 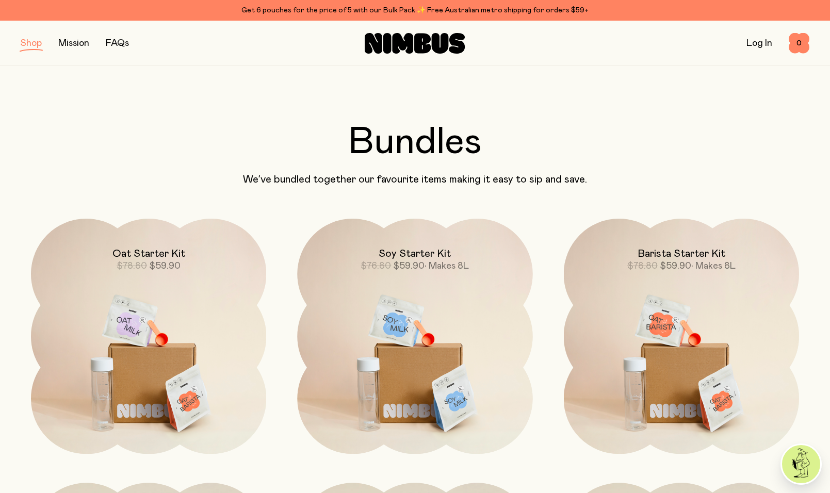 I want to click on h2: Barista Starter Kit, so click(x=681, y=254).